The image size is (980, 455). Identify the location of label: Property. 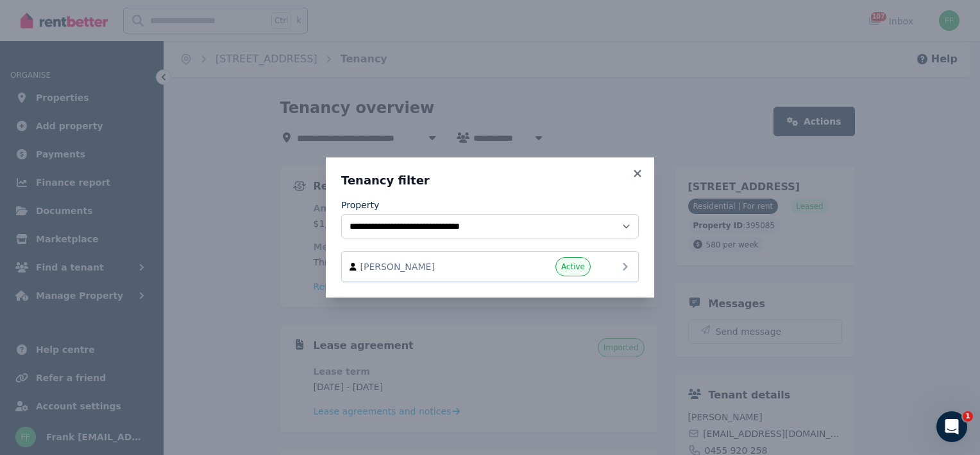
(360, 205).